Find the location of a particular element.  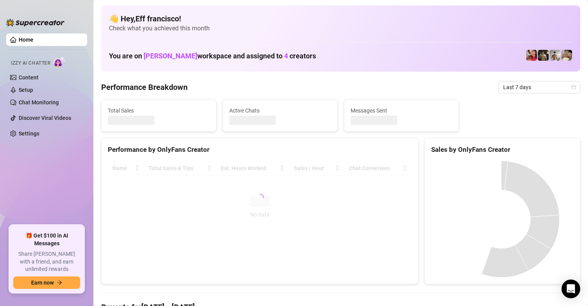

div: Sales by OnlyFans Creator is located at coordinates (503, 150).